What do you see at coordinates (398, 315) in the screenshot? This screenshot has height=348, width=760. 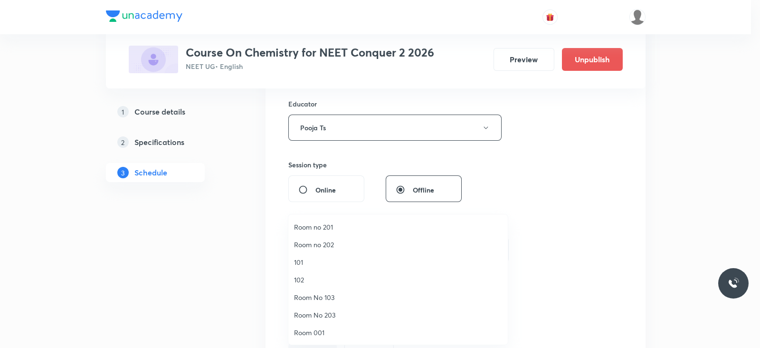 I see `span: Room No 203` at bounding box center [398, 315].